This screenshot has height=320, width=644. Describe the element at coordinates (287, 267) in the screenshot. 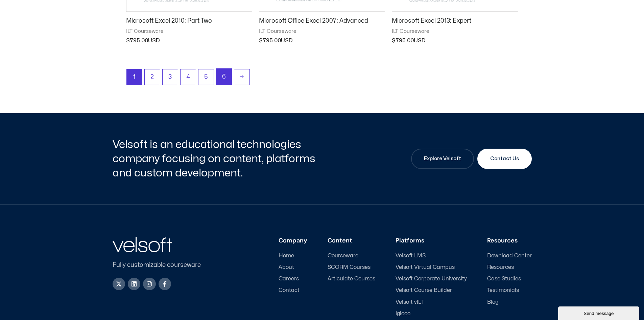

I see `span: About` at that location.